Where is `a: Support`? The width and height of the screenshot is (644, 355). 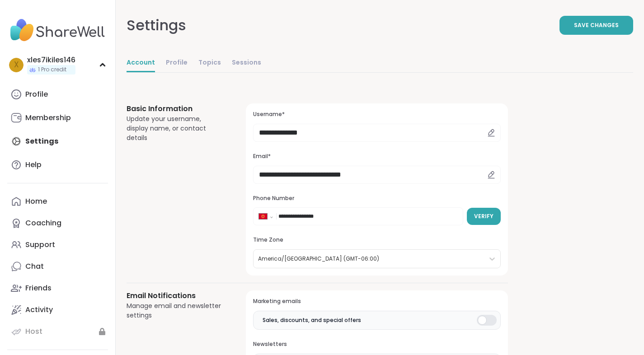
a: Support is located at coordinates (57, 245).